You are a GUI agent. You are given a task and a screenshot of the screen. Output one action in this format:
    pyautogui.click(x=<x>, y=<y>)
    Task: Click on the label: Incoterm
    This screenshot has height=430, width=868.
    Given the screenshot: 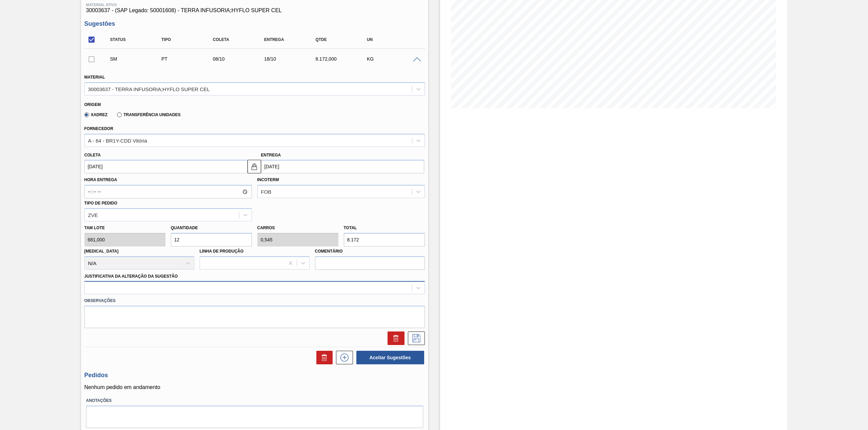 What is the action you would take?
    pyautogui.click(x=268, y=180)
    